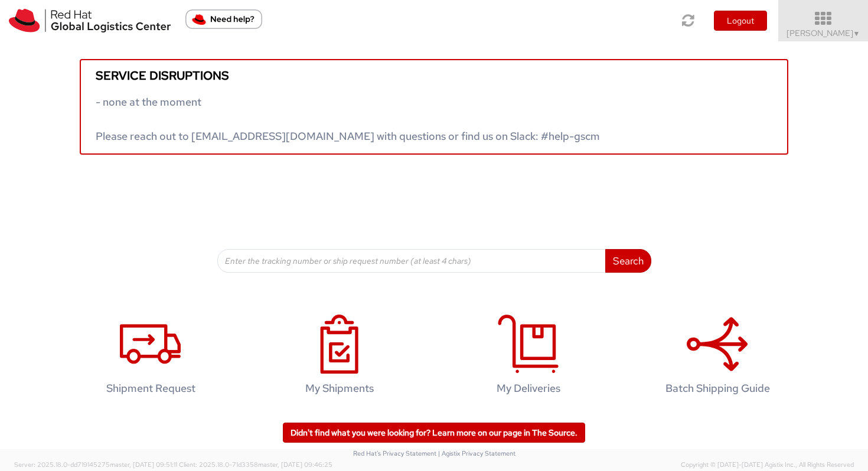  I want to click on img: rh-logistics-00dfa346123c4ec078e1.svg, so click(90, 21).